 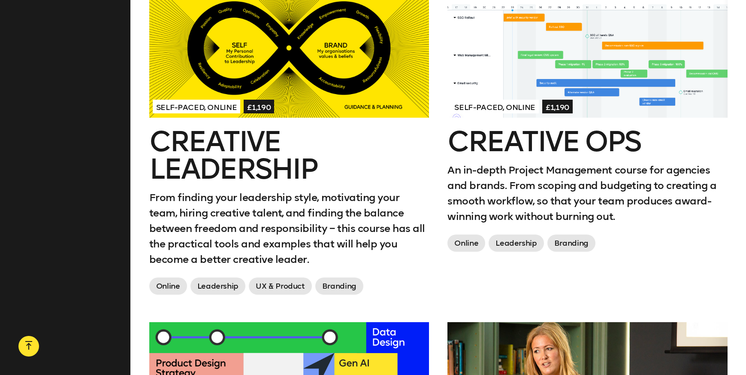 I want to click on p: An in-depth Project Management course for agencies and brands. From scoping and budgeting to crea..., so click(x=588, y=193).